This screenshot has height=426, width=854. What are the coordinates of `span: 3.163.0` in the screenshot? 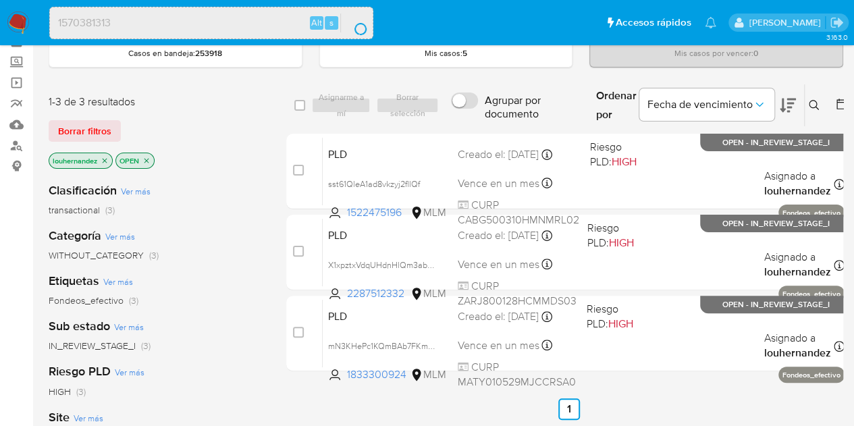 It's located at (836, 37).